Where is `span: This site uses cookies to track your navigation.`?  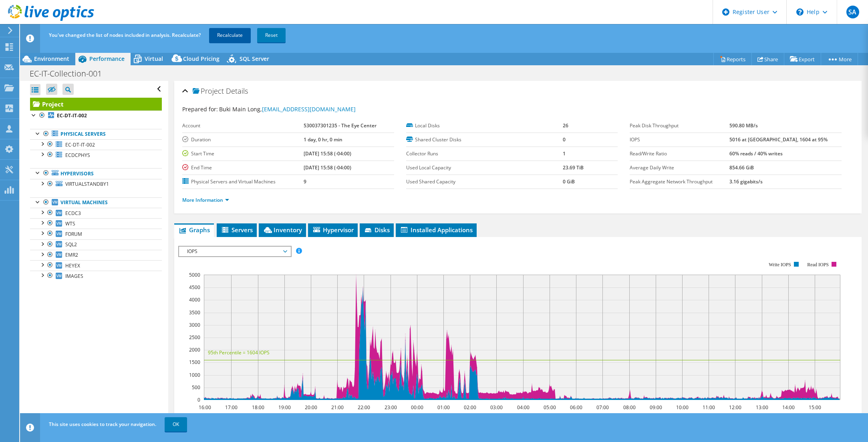 span: This site uses cookies to track your navigation. is located at coordinates (103, 424).